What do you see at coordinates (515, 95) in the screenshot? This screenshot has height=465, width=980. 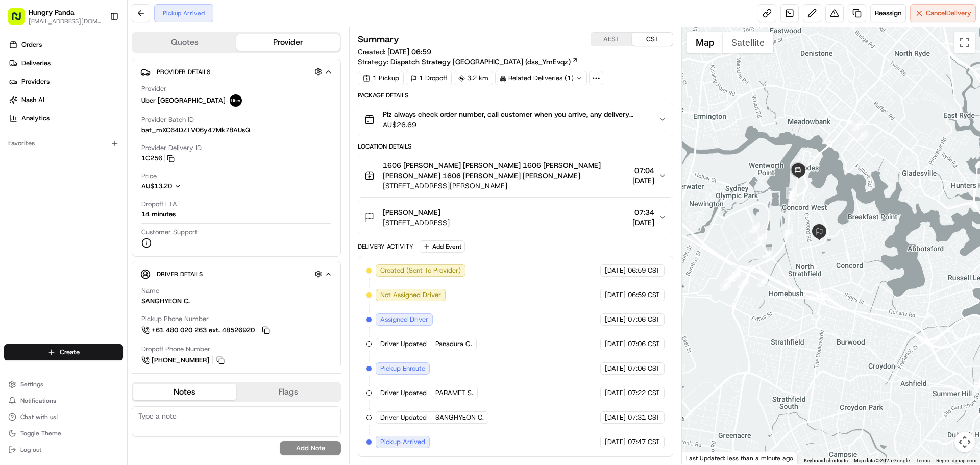 I see `div: Package Details` at bounding box center [515, 95].